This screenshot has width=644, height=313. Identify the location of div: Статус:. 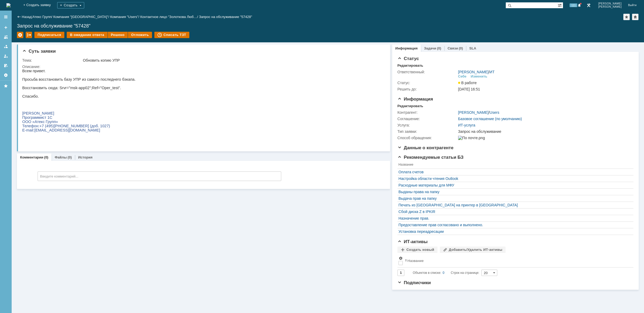
(427, 83).